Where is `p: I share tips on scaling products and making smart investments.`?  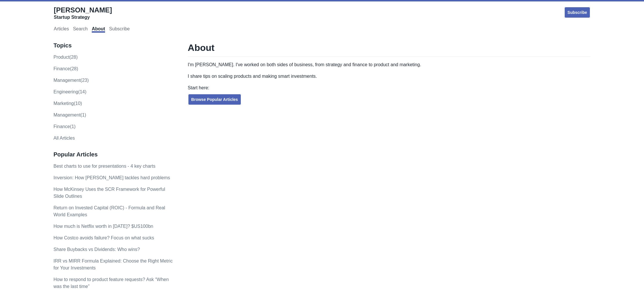 p: I share tips on scaling products and making smart investments. is located at coordinates (389, 77).